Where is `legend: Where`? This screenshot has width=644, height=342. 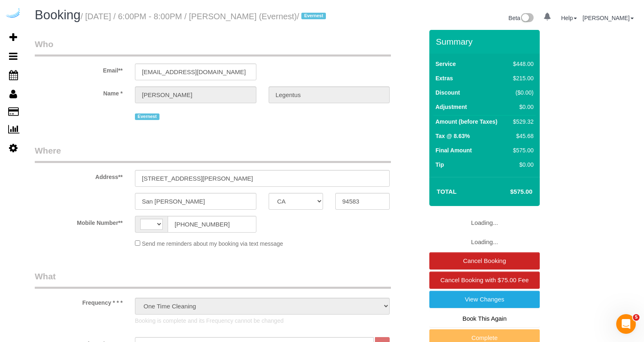 legend: Where is located at coordinates (213, 154).